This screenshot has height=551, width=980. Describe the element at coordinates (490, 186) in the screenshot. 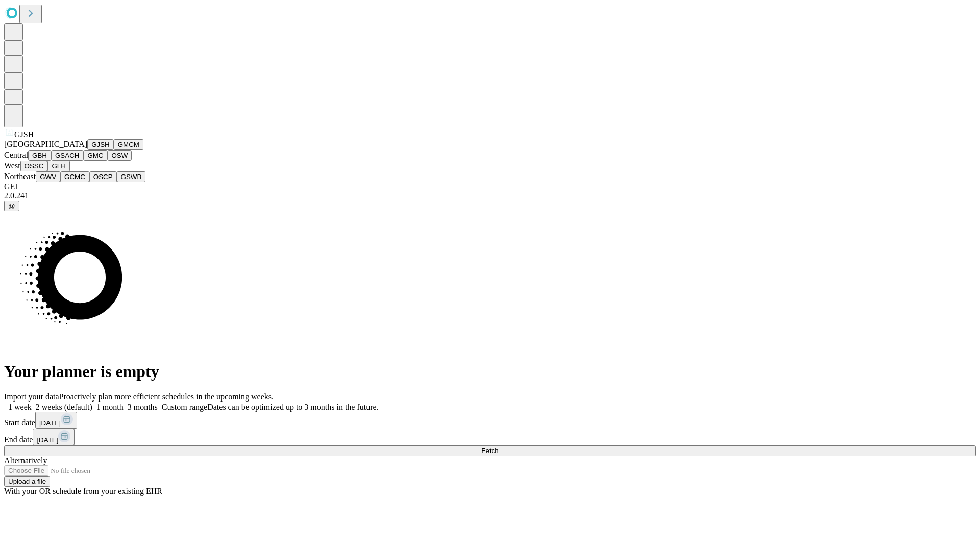

I see `div: GEI` at that location.